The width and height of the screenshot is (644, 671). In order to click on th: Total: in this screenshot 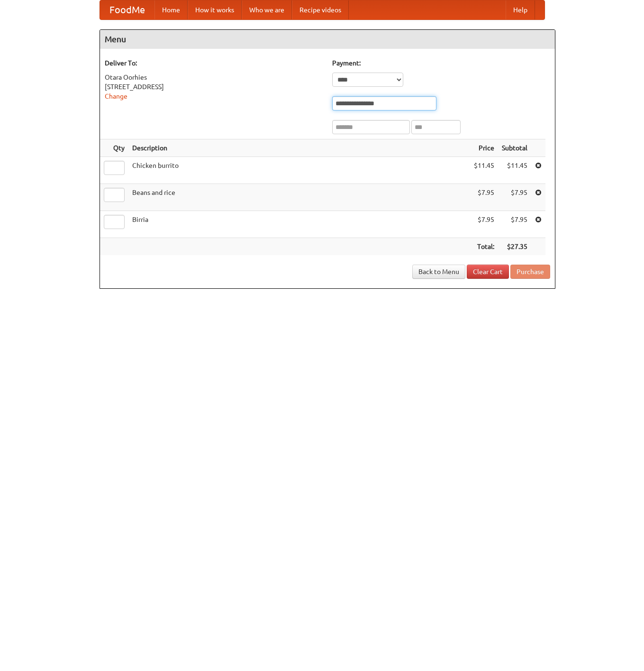, I will do `click(483, 246)`.